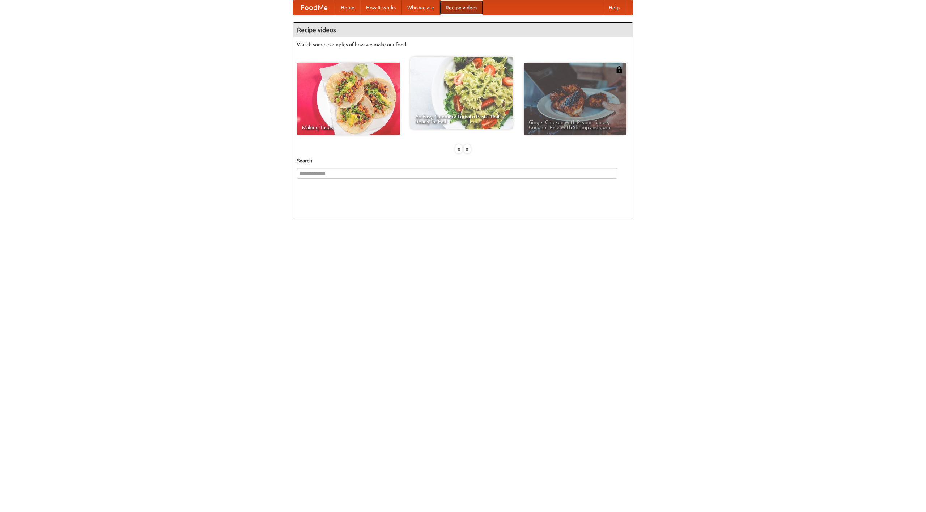  What do you see at coordinates (463, 44) in the screenshot?
I see `p: Watch some examples of how we make our food!` at bounding box center [463, 44].